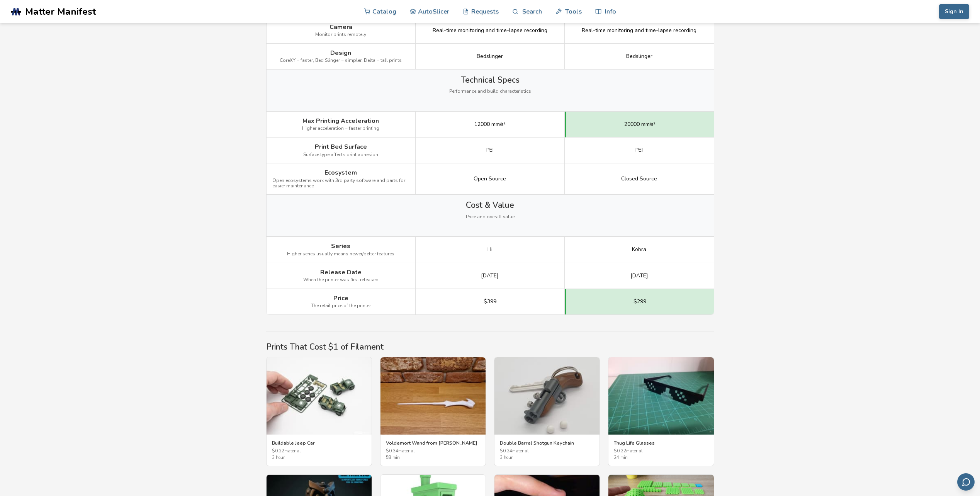 This screenshot has height=496, width=980. I want to click on span: Price and overall value, so click(490, 217).